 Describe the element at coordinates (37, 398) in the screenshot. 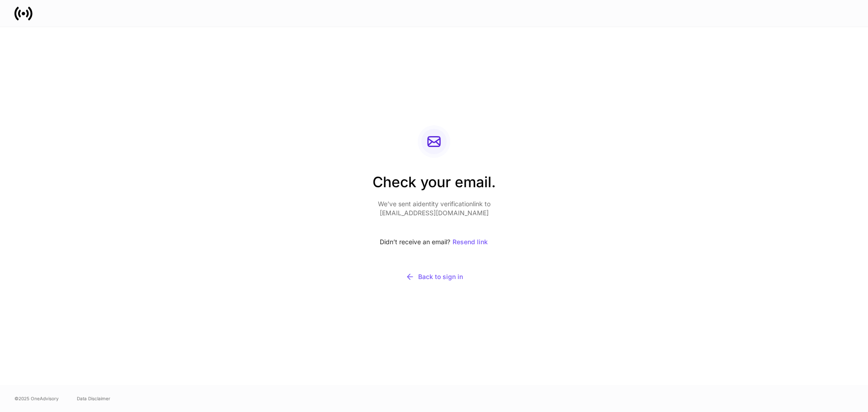

I see `span: © 2025 OneAdvisory` at that location.